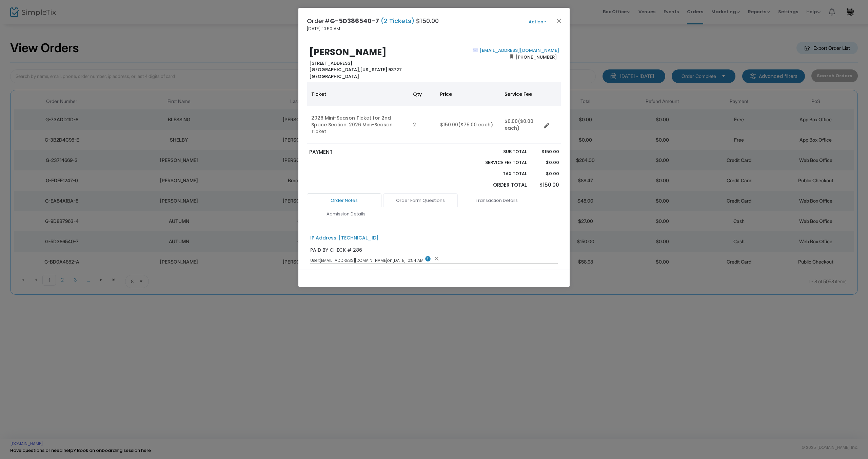 The height and width of the screenshot is (459, 868). Describe the element at coordinates (346, 214) in the screenshot. I see `a: Admission Details` at that location.